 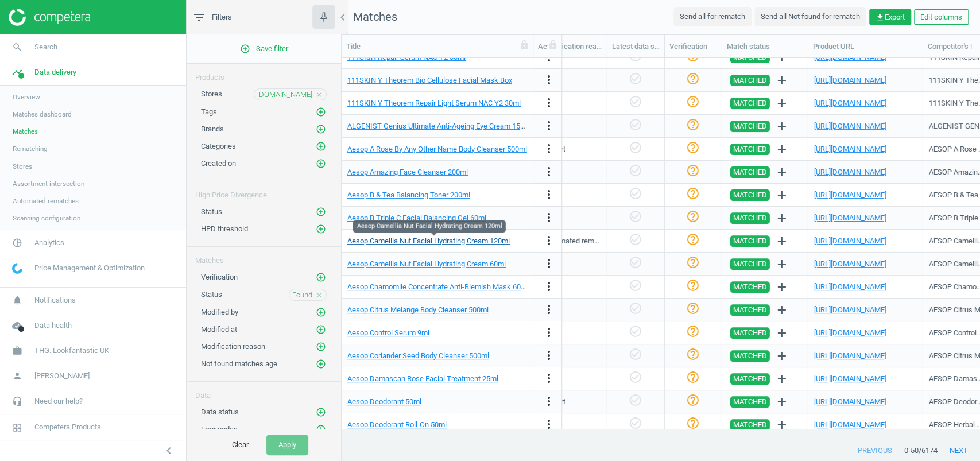 What do you see at coordinates (408, 172) in the screenshot?
I see `a: Aesop Amazing Face Cleanser 200ml` at bounding box center [408, 172].